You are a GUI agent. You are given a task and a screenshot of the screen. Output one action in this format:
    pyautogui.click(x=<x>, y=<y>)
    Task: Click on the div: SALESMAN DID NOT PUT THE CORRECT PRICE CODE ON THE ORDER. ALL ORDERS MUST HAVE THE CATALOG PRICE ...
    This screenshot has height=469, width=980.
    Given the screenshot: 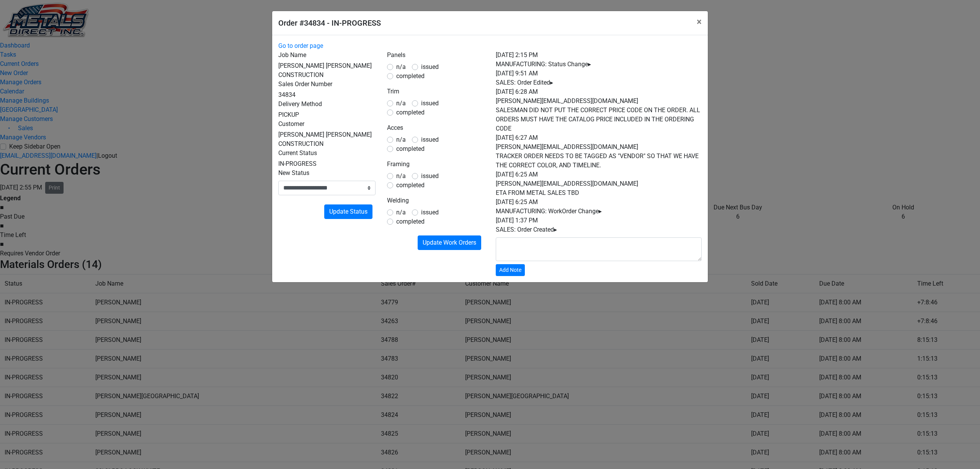 What is the action you would take?
    pyautogui.click(x=599, y=120)
    